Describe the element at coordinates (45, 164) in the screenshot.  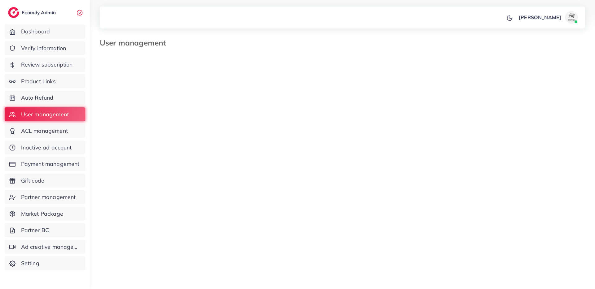
I see `a: Payment management` at that location.